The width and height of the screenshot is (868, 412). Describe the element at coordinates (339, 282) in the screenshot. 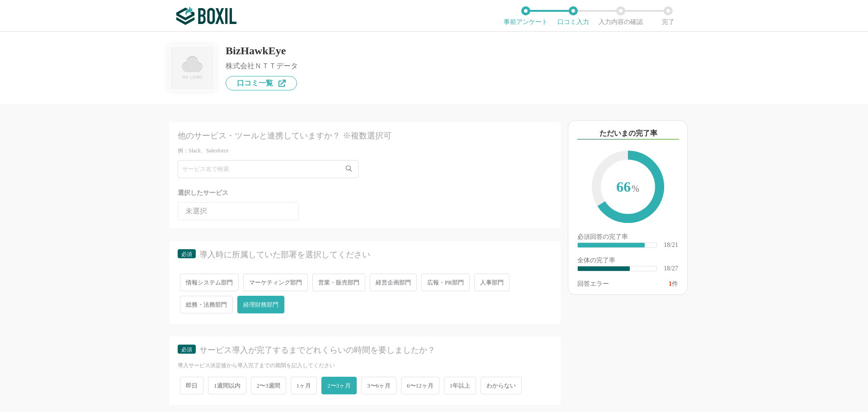

I see `span: 営業・販売部門` at that location.